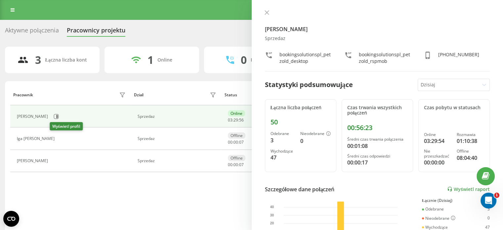 The height and width of the screenshot is (230, 503). I want to click on div: Statystyki podsumowujące, so click(309, 85).